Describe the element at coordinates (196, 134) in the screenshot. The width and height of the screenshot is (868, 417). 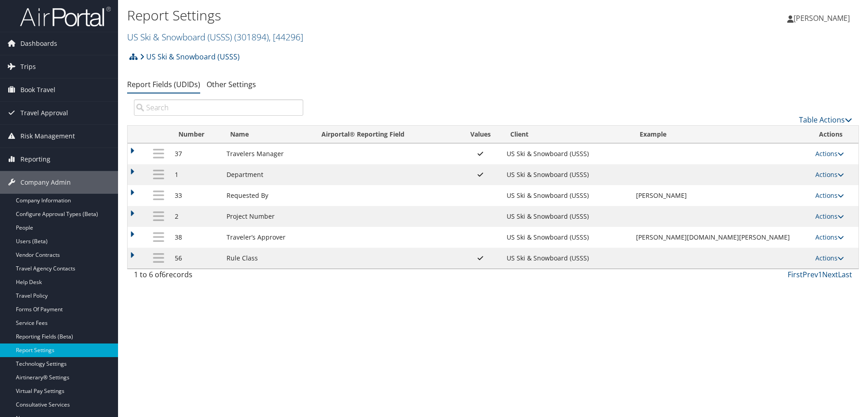
I see `th: Number` at that location.